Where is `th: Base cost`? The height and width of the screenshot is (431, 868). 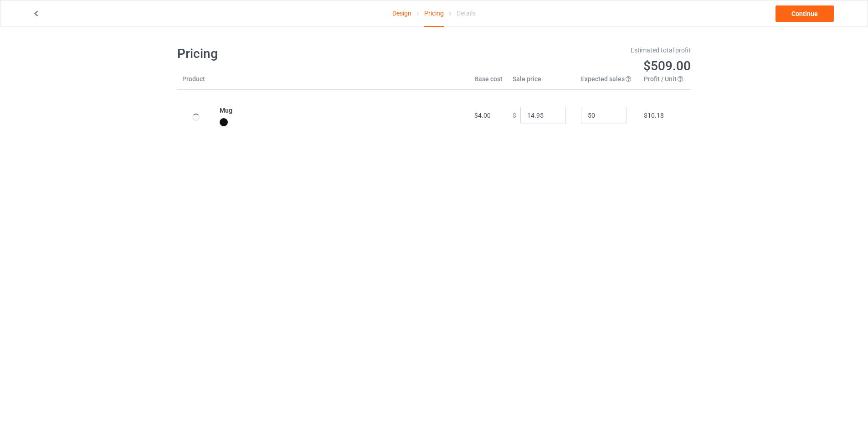 th: Base cost is located at coordinates (489, 82).